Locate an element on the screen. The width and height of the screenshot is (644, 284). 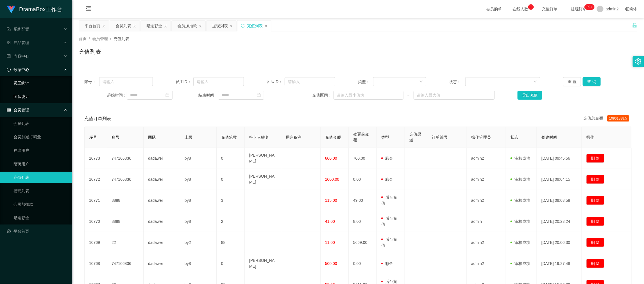
td: 49.00 is located at coordinates (363, 201).